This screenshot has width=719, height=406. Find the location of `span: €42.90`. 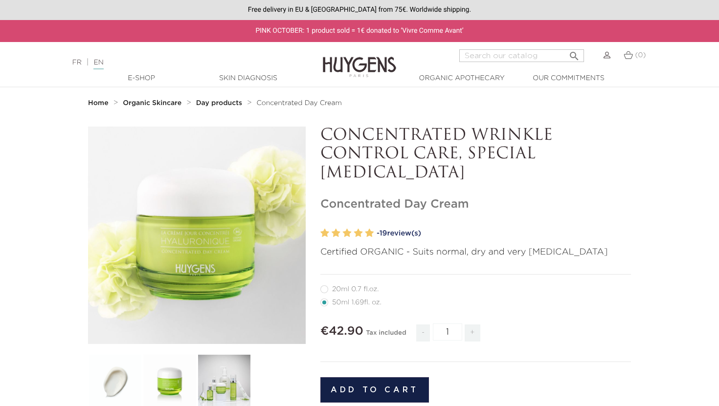

span: €42.90 is located at coordinates (342, 331).